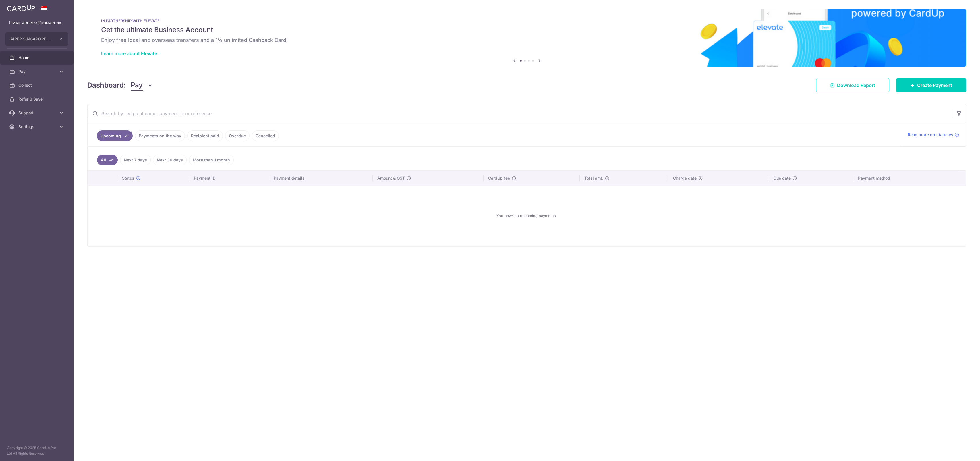 Image resolution: width=980 pixels, height=461 pixels. What do you see at coordinates (21, 8) in the screenshot?
I see `img: CardUp` at bounding box center [21, 8].